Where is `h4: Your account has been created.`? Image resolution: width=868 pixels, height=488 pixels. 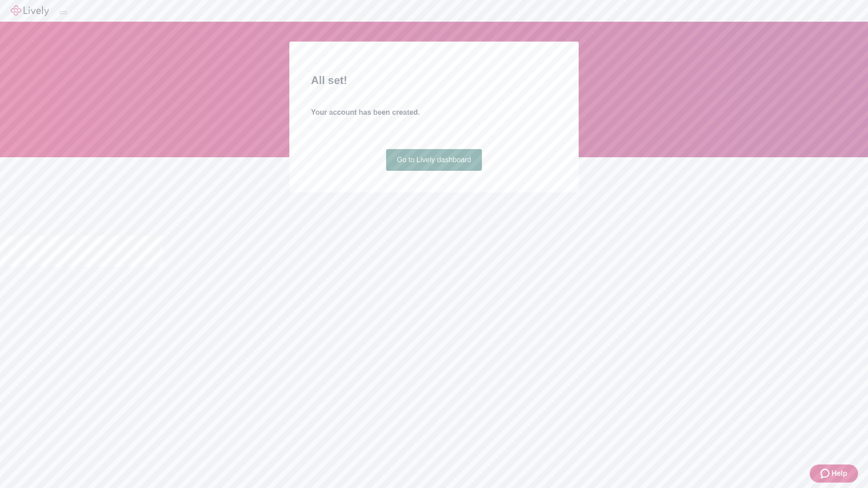
h4: Your account has been created. is located at coordinates (434, 113).